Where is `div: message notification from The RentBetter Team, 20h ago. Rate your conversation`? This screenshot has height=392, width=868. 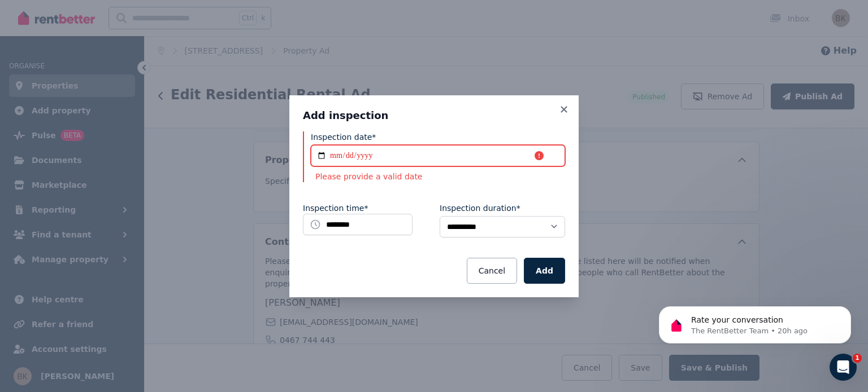 div: message notification from The RentBetter Team, 20h ago. Rate your conversation is located at coordinates (113, 42).